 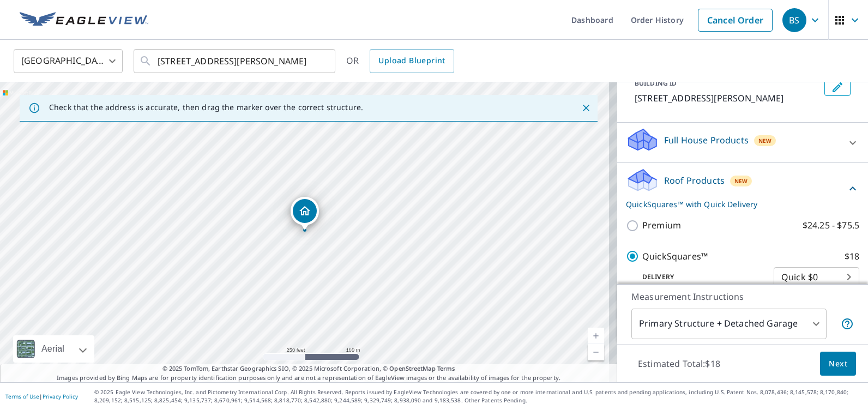 What do you see at coordinates (736, 204) in the screenshot?
I see `p: QuickSquares™ with Quick Delivery` at bounding box center [736, 204].